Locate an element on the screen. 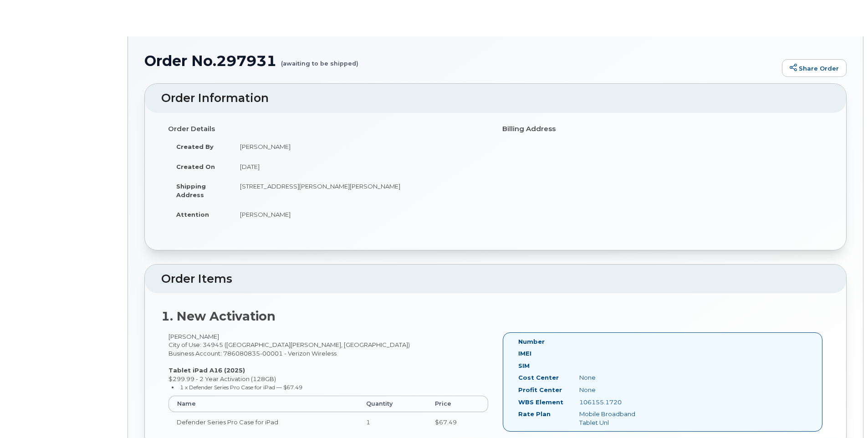 This screenshot has width=868, height=438. label: Profit Center is located at coordinates (540, 390).